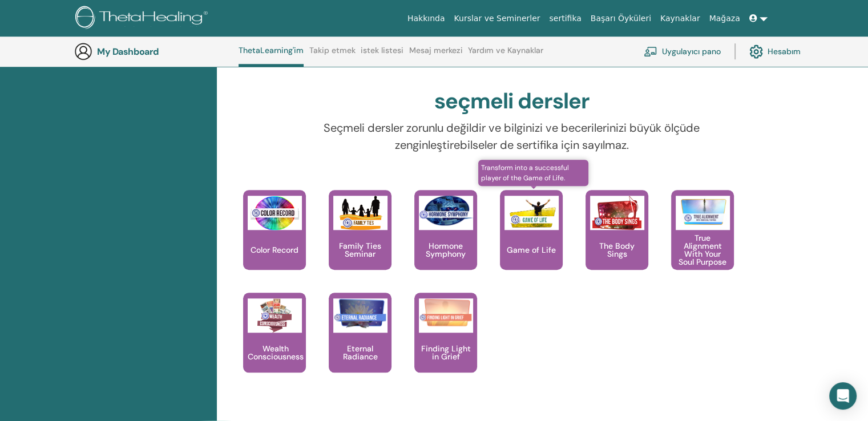 The image size is (868, 421). Describe the element at coordinates (531, 213) in the screenshot. I see `img: Game of Life` at that location.